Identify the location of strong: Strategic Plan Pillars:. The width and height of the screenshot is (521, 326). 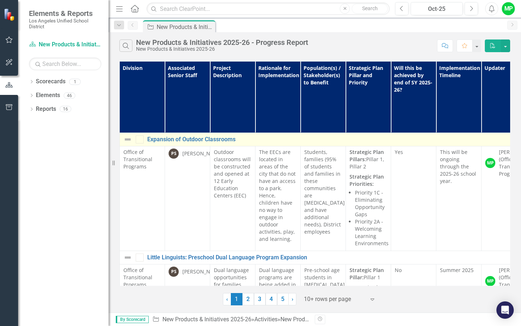
(367, 155).